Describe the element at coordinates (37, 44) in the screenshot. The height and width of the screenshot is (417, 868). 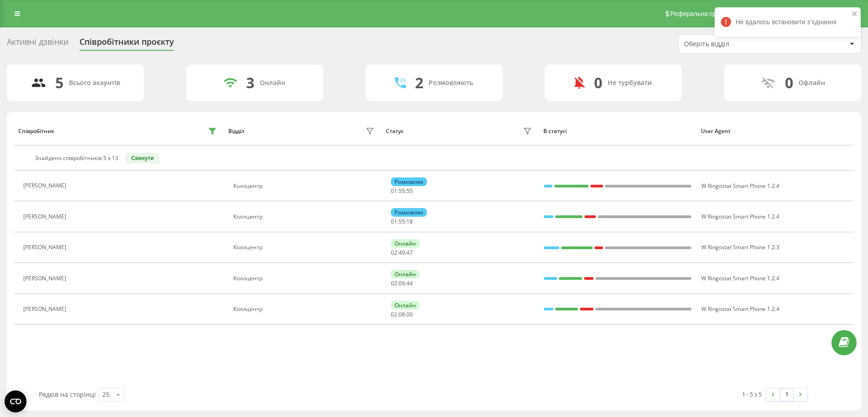
I see `div: Активні дзвінки` at that location.